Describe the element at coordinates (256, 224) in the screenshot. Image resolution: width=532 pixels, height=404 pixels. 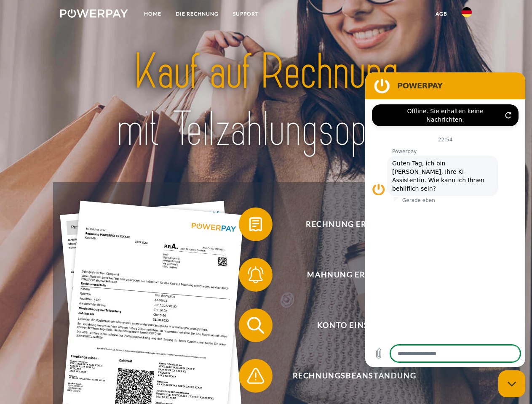
I see `img: qb_bill.svg` at that location.